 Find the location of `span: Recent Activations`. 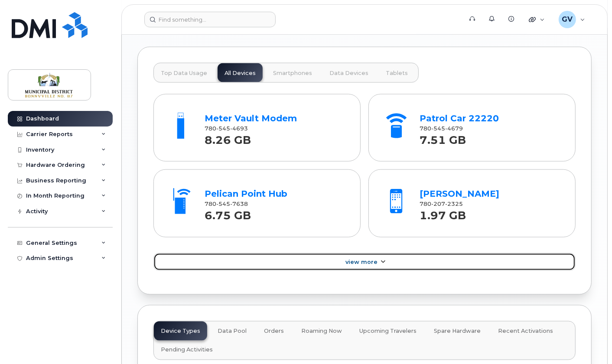

span: Recent Activations is located at coordinates (525, 331).